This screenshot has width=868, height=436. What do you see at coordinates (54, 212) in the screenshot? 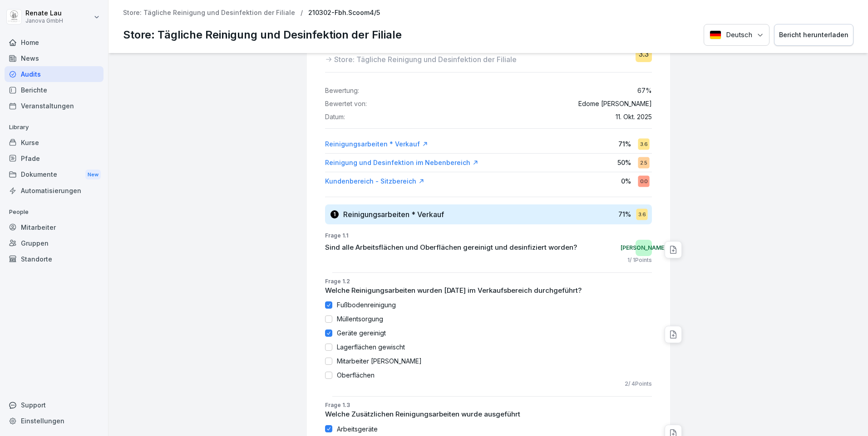
I see `p: People` at bounding box center [54, 212].